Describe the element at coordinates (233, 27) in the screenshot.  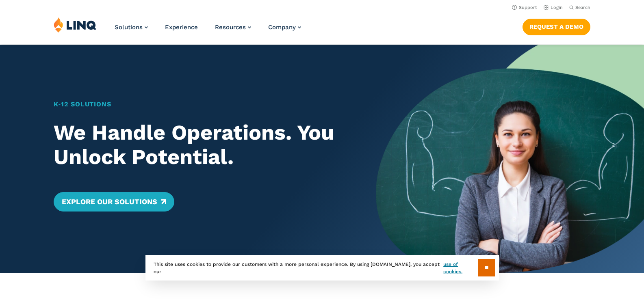
I see `a: Resources` at that location.